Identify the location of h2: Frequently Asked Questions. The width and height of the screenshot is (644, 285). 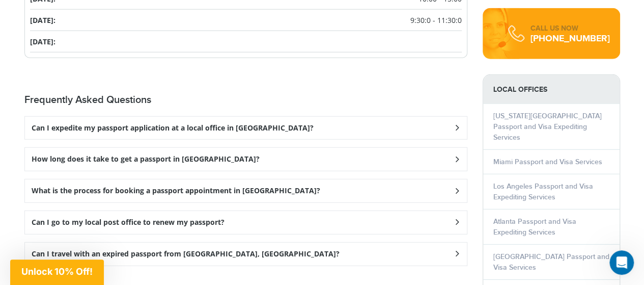
(246, 100).